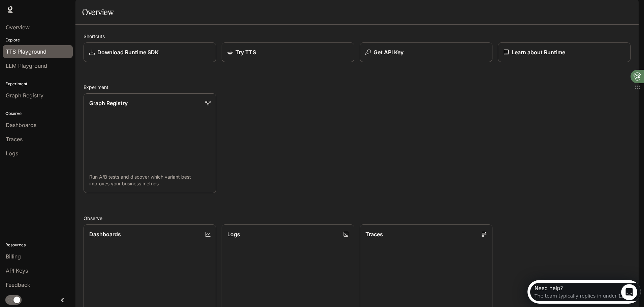  I want to click on h2: Observe, so click(357, 218).